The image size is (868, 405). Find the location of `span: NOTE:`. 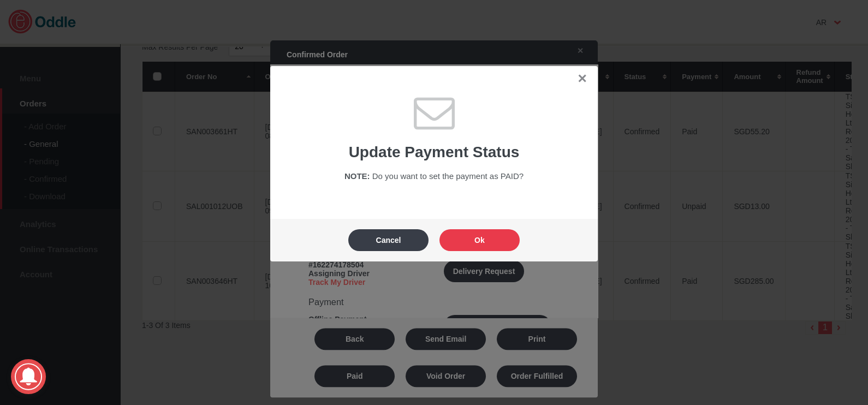

span: NOTE: is located at coordinates (357, 175).